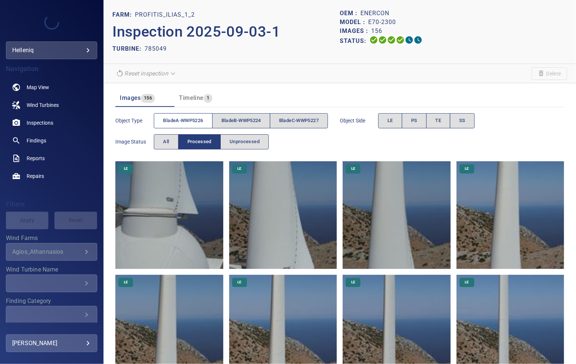  I want to click on span: Inspections, so click(40, 123).